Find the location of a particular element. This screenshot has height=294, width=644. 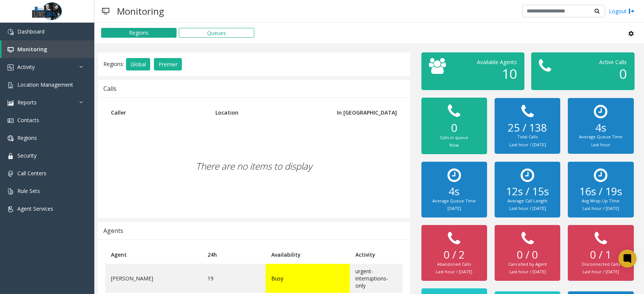

h2: 0 / 1 is located at coordinates (601, 255).